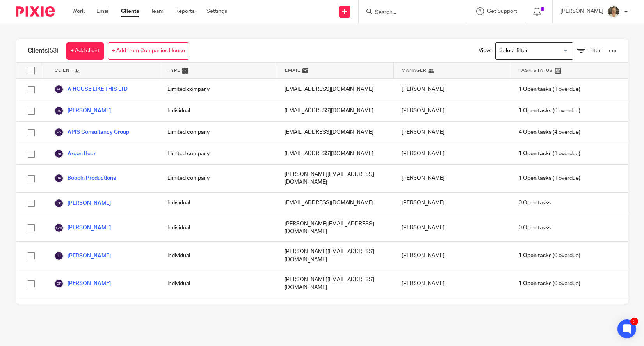 This screenshot has height=346, width=644. Describe the element at coordinates (536, 70) in the screenshot. I see `span: Task Status` at that location.